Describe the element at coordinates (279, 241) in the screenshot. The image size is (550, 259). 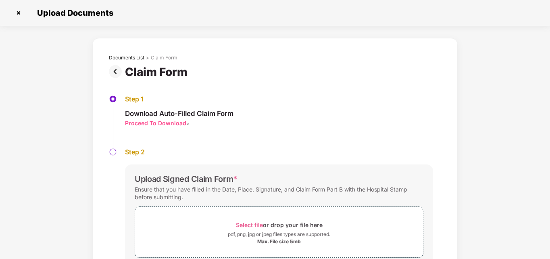
I see `div: Max. File size 5mb` at that location.